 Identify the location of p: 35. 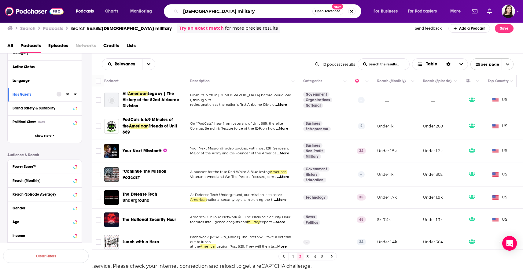
(361, 197).